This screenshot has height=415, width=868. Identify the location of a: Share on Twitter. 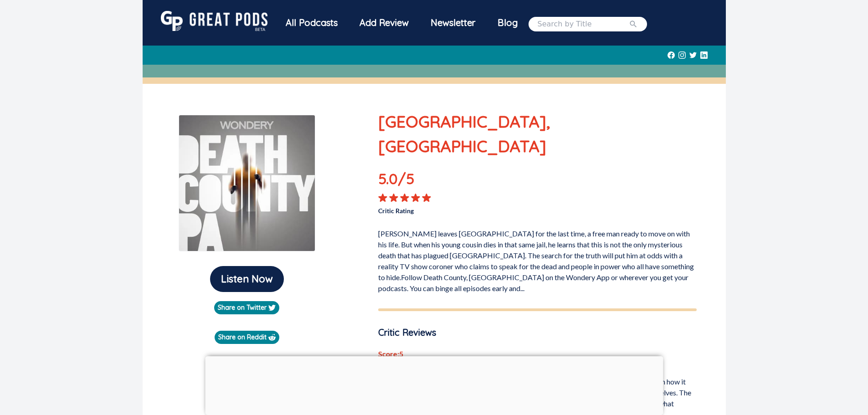
(247, 307).